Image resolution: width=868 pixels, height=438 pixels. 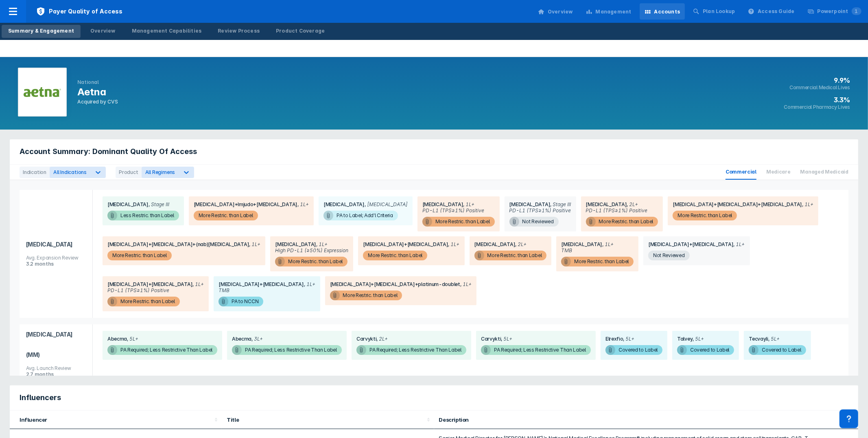 What do you see at coordinates (300, 32) in the screenshot?
I see `a: Product Coverage` at bounding box center [300, 32].